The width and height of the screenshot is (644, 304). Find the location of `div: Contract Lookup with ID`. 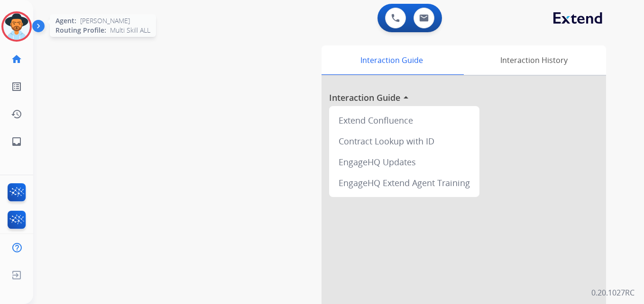

div: Contract Lookup with ID is located at coordinates (404, 141).